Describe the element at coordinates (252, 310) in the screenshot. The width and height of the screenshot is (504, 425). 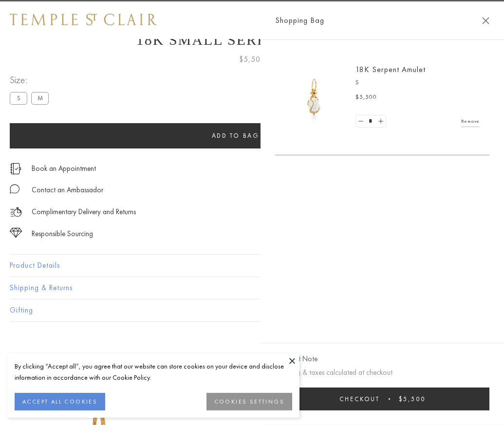
I see `button: Gifting` at that location.